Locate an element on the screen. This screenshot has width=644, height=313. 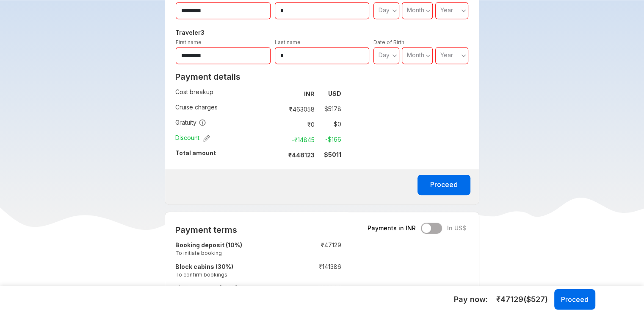
strong: Booking deposit (10%) is located at coordinates (209, 245).